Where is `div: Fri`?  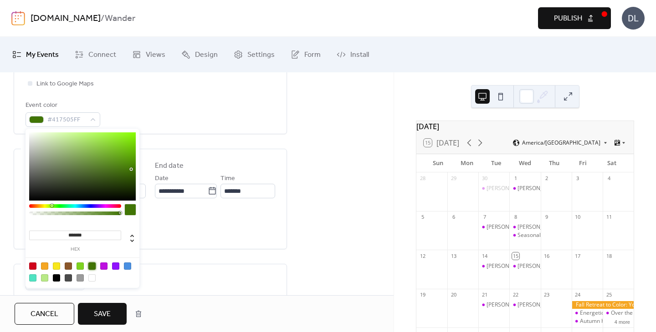 div: Fri is located at coordinates (583, 163).